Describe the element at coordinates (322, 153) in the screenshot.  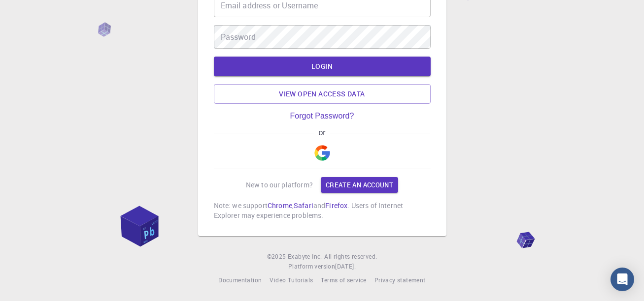
I see `img: Google` at that location.